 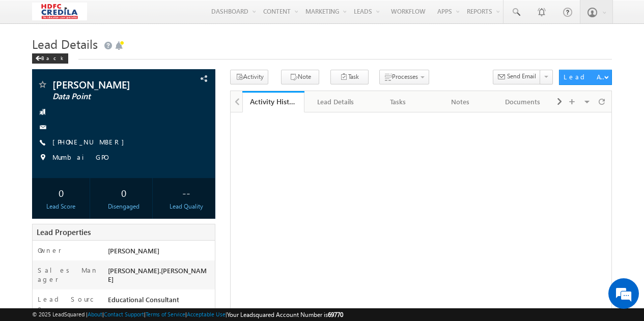 What do you see at coordinates (61, 207) in the screenshot?
I see `div: Lead Score` at bounding box center [61, 207].